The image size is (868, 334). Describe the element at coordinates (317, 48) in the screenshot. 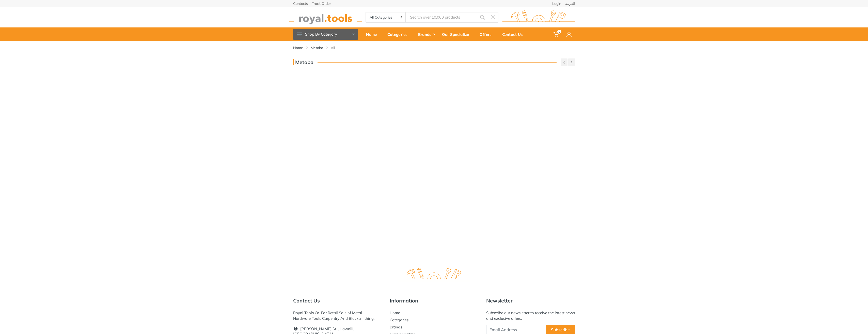

I see `a: Metabo` at that location.